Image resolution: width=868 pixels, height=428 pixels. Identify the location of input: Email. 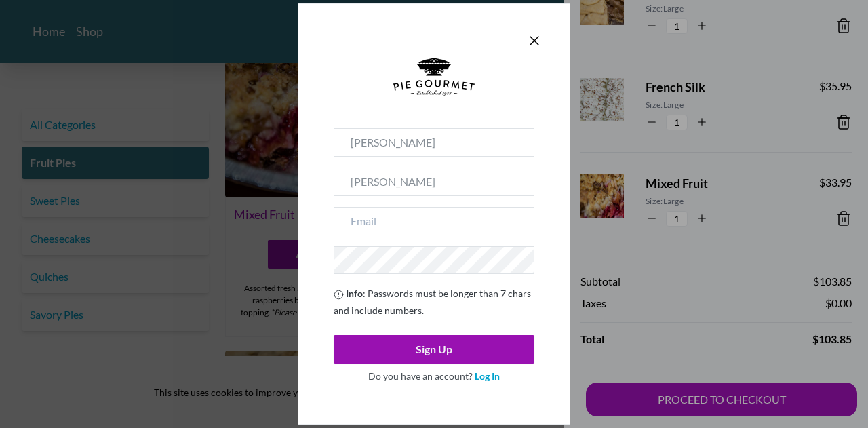
(434, 221).